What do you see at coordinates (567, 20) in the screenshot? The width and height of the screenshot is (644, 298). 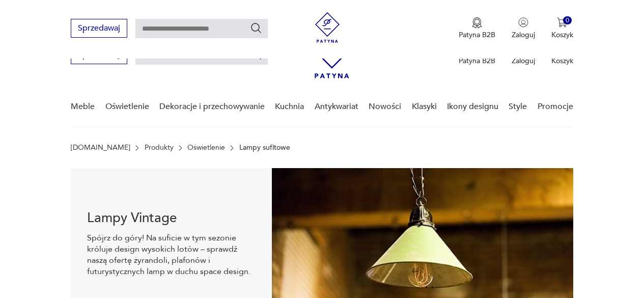 I see `div: 0` at bounding box center [567, 20].